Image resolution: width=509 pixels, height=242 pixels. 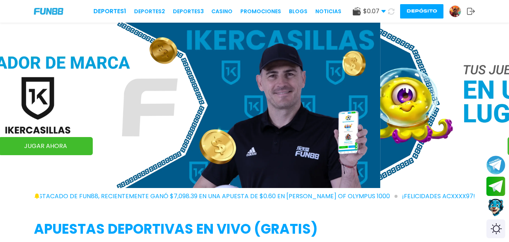 What do you see at coordinates (496, 165) in the screenshot?
I see `button: Join telegram channel` at bounding box center [496, 165].